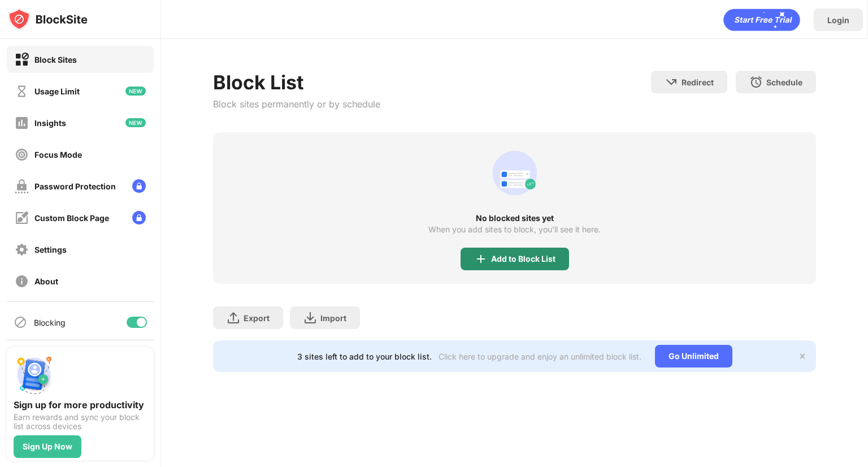 The height and width of the screenshot is (467, 868). Describe the element at coordinates (57, 91) in the screenshot. I see `div: Usage Limit` at that location.